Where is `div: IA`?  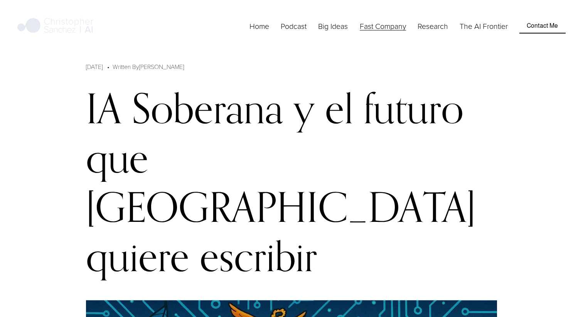
div: IA is located at coordinates (104, 108).